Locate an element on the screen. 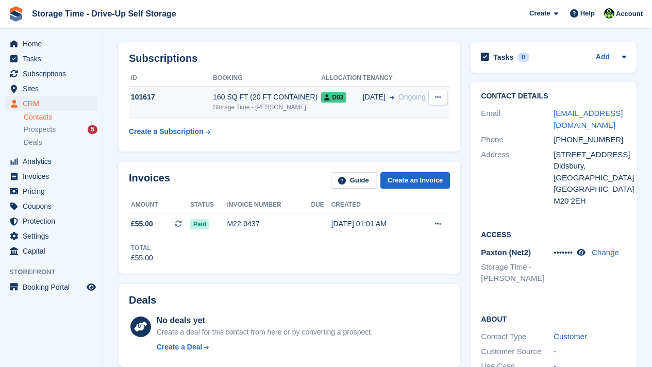 The image size is (652, 367). a: Create a Subscription is located at coordinates (170, 131).